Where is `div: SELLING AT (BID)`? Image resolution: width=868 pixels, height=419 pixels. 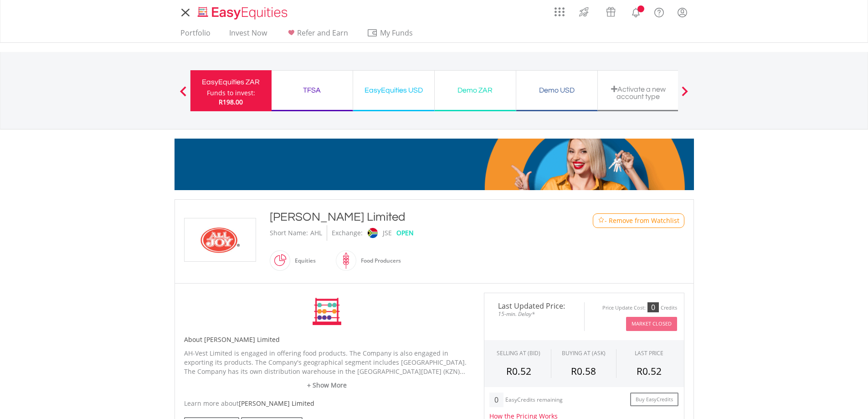
div: SELLING AT (BID) is located at coordinates (518, 352).